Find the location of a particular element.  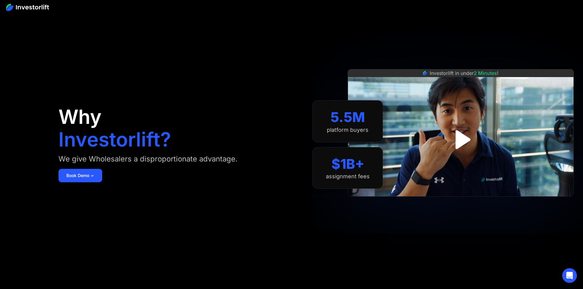

div: platform buyers is located at coordinates (347, 130).